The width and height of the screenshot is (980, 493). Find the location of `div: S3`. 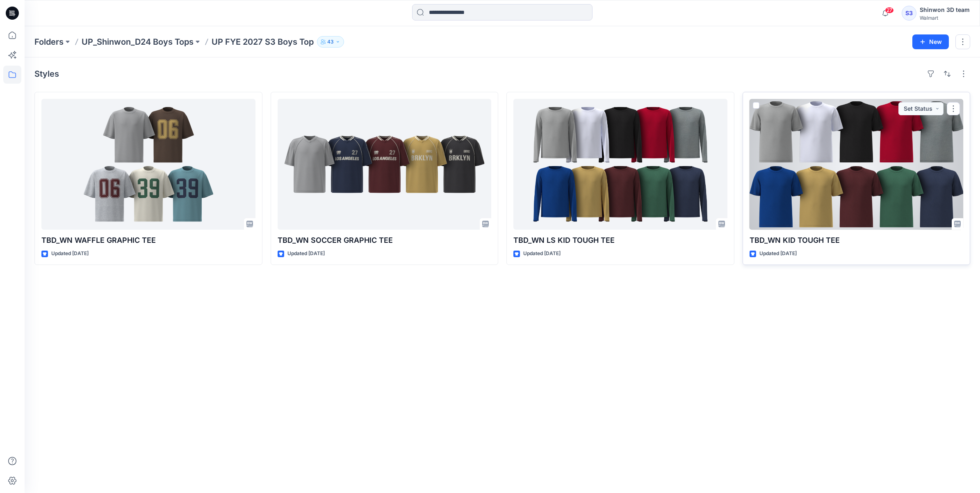

div: S3 is located at coordinates (909, 13).